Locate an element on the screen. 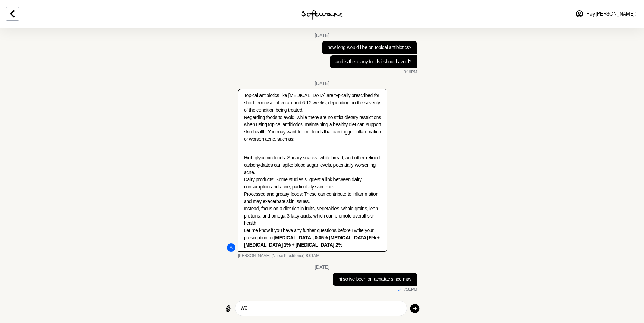  p: High-glycemic foods: Sugary snacks, white bread, and other refined carbohydrates can spike blood ... is located at coordinates (313, 201).